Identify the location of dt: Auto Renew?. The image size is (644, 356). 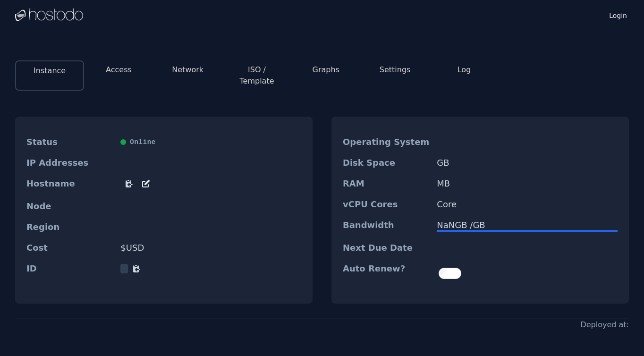
(385, 274).